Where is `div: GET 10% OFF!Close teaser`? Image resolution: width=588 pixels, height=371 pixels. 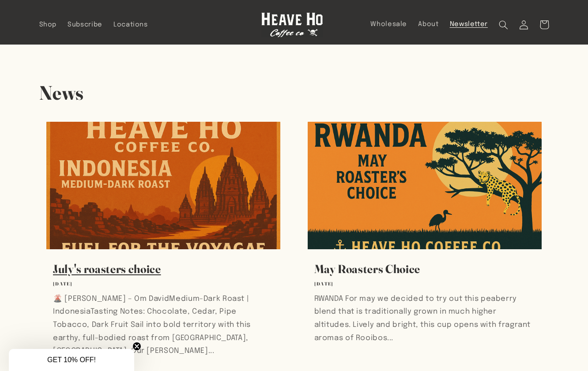 div: GET 10% OFF!Close teaser is located at coordinates (72, 360).